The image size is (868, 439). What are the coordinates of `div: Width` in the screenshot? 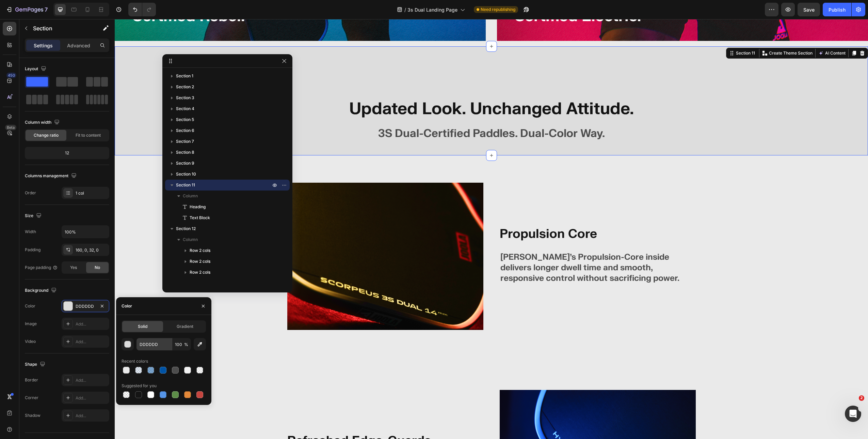 It's located at (30, 231).